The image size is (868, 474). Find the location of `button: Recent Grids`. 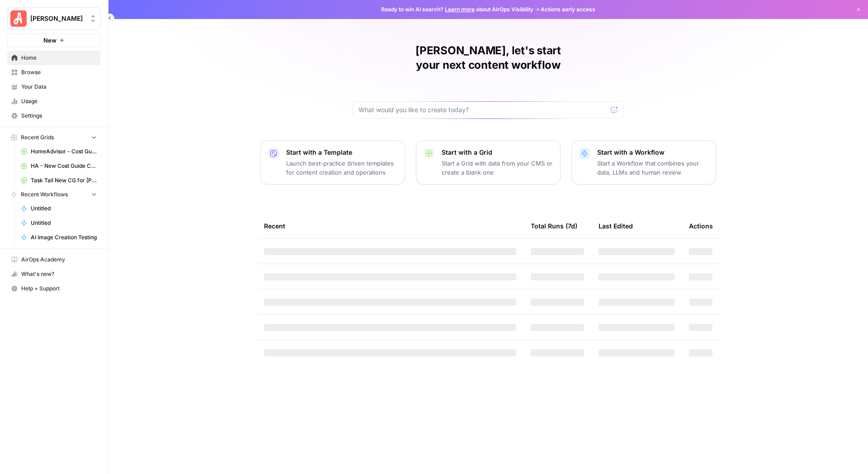

button: Recent Grids is located at coordinates (53, 137).